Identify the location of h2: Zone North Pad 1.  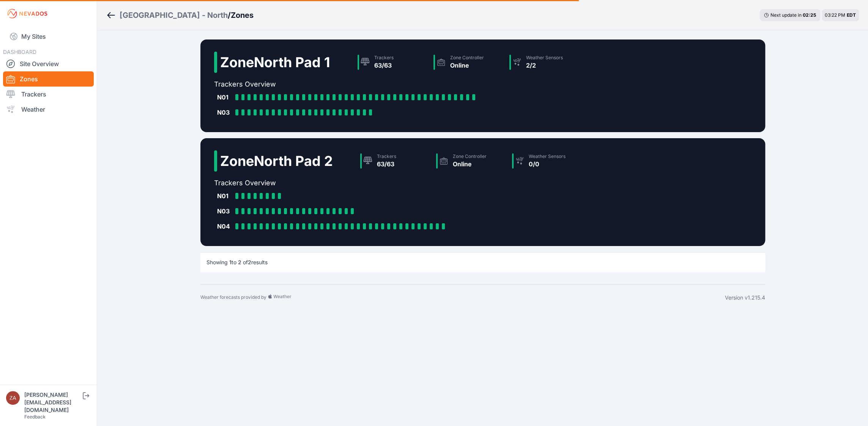
(275, 63).